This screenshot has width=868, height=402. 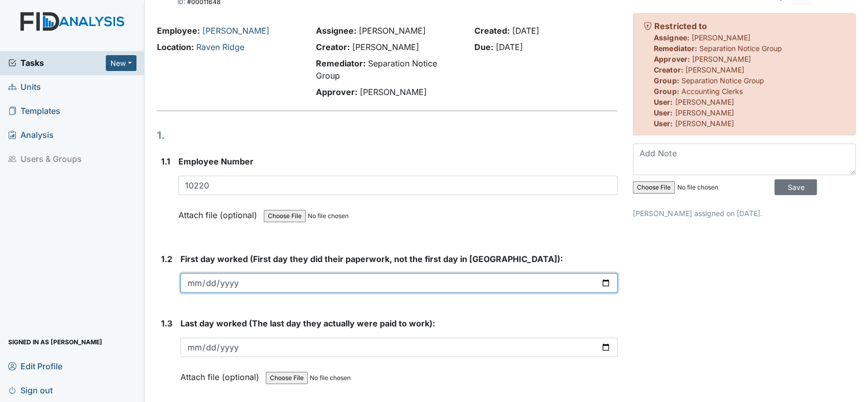 What do you see at coordinates (178, 31) in the screenshot?
I see `strong: Employee:` at bounding box center [178, 31].